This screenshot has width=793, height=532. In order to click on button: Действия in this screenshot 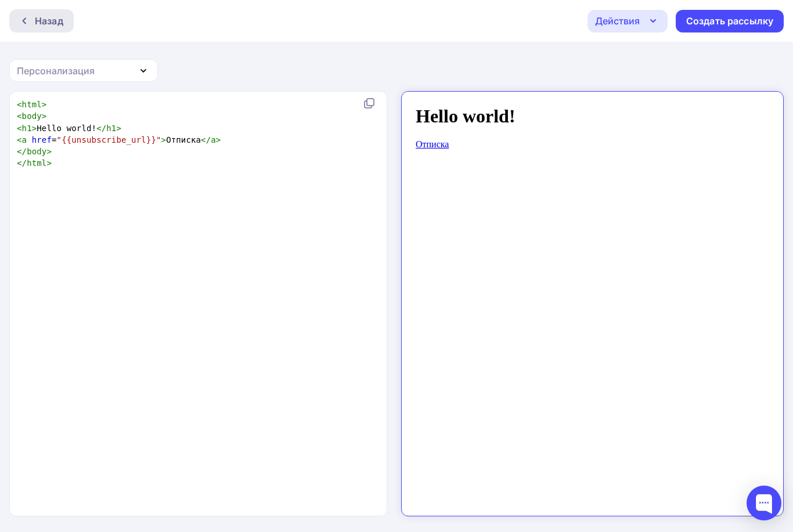, I will do `click(628, 21)`.